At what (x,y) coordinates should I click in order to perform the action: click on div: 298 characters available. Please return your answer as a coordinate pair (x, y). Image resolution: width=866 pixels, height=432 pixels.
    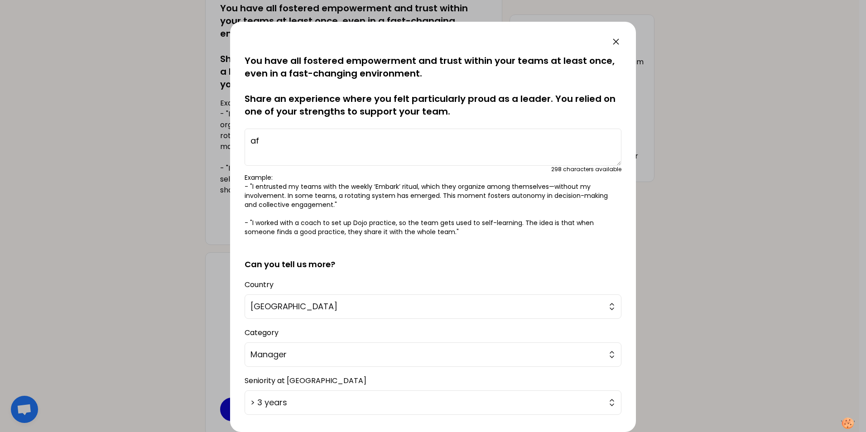
    Looking at the image, I should click on (586, 169).